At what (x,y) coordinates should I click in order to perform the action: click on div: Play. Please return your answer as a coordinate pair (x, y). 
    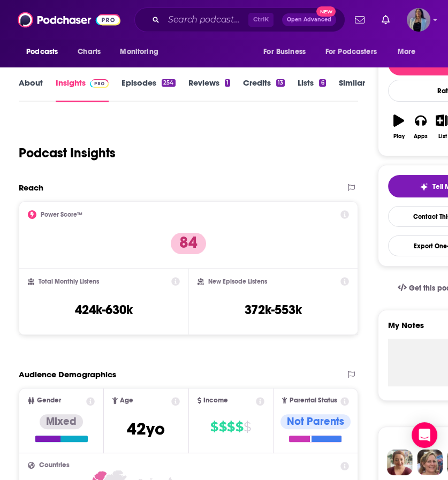
    Looking at the image, I should click on (399, 137).